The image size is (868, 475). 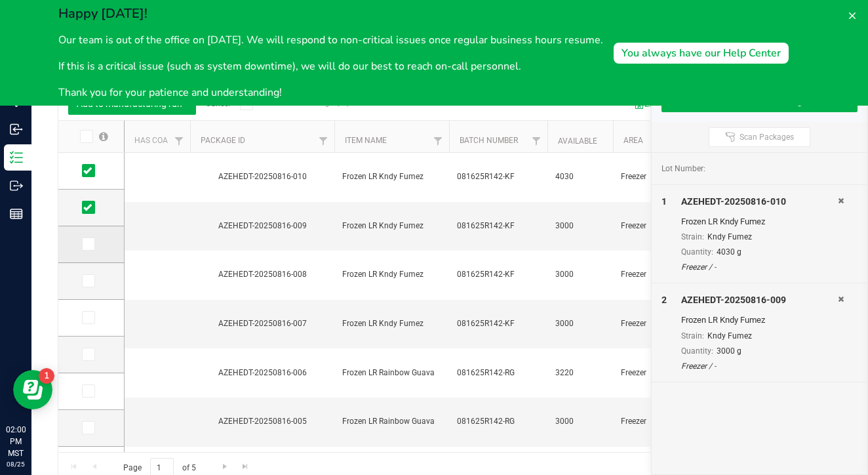 What do you see at coordinates (103, 136) in the screenshot?
I see `span: Select all records on this page` at bounding box center [103, 136].